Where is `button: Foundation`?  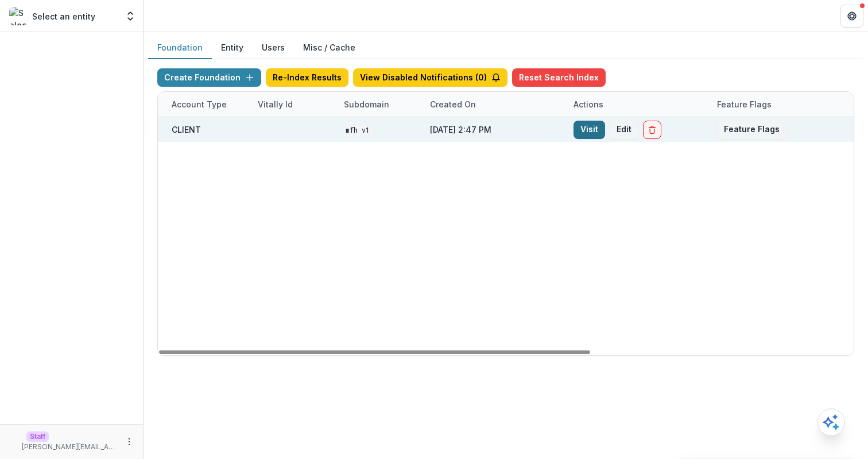
button: Foundation is located at coordinates (180, 48).